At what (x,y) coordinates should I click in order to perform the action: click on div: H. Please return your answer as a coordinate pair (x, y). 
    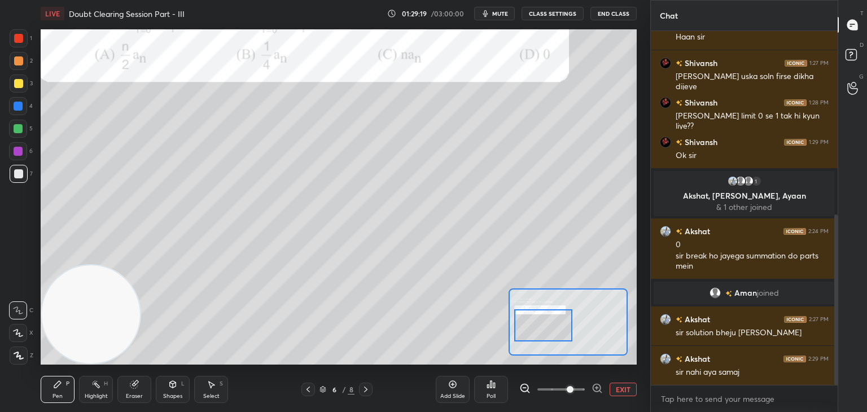
    Looking at the image, I should click on (105, 384).